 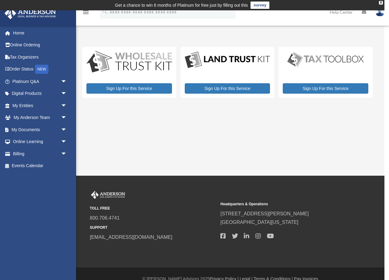 What do you see at coordinates (380, 12) in the screenshot?
I see `img: User Pic` at bounding box center [380, 12].